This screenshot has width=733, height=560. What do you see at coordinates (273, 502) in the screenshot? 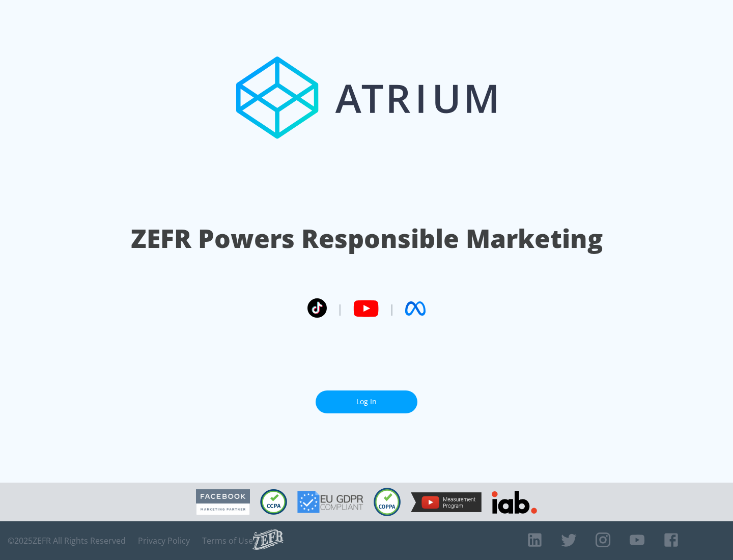
I see `img: CCPA Compliant` at bounding box center [273, 502].